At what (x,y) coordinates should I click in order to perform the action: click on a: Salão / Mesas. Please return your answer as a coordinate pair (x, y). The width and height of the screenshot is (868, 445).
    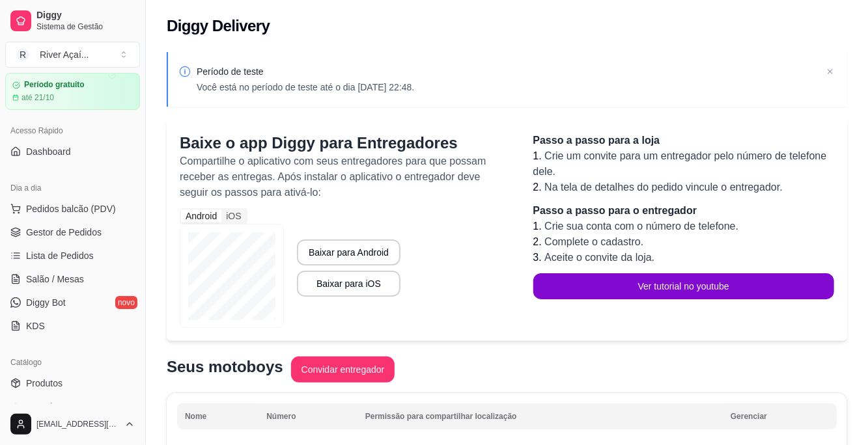
    Looking at the image, I should click on (72, 279).